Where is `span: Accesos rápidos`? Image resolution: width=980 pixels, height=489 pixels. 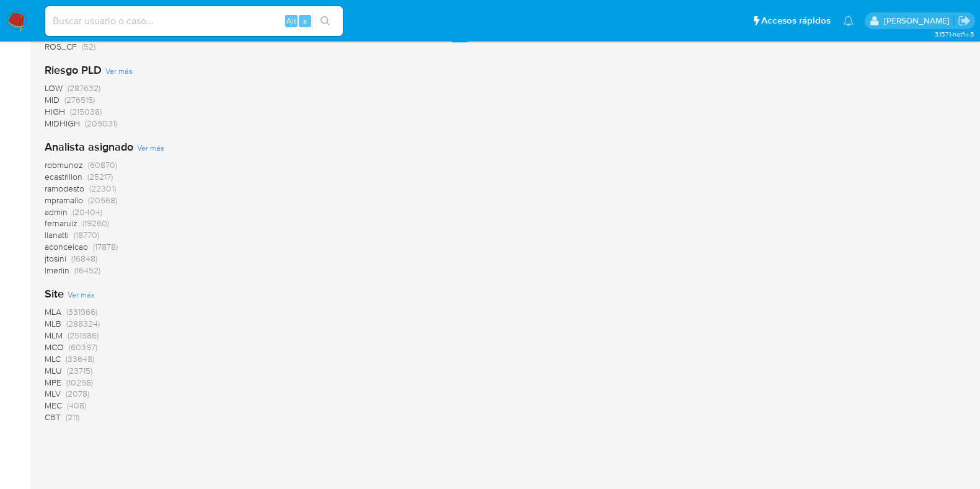
span: Accesos rápidos is located at coordinates (796, 20).